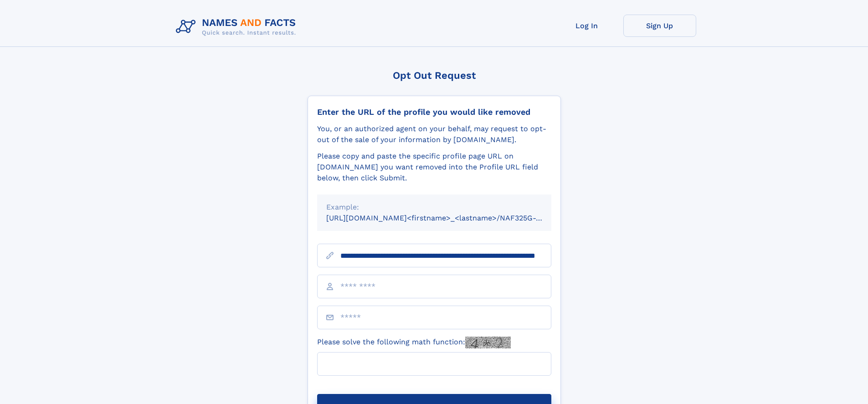  Describe the element at coordinates (660, 25) in the screenshot. I see `a: Sign Up` at that location.